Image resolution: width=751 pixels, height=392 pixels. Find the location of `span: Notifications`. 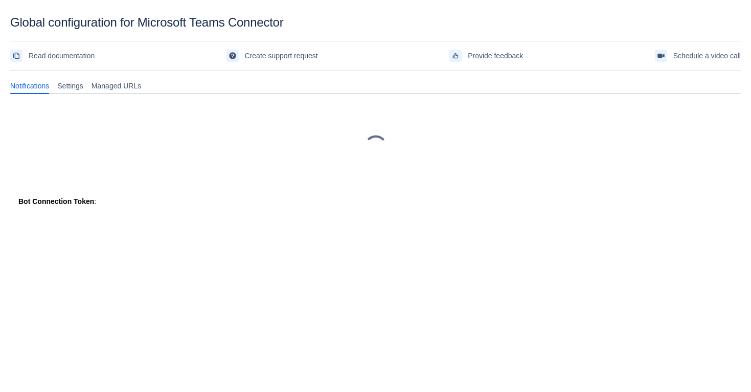

span: Notifications is located at coordinates (30, 86).